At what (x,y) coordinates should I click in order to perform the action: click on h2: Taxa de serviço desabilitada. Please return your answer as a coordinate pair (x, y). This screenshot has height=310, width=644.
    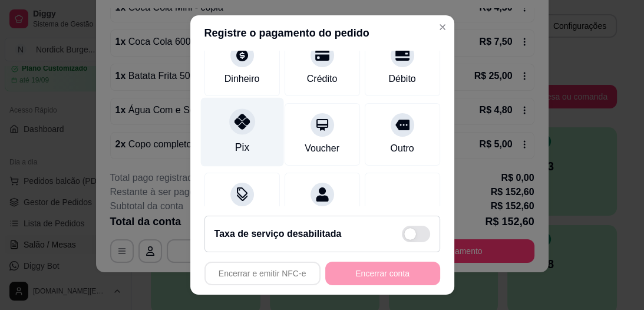
    Looking at the image, I should click on (278, 234).